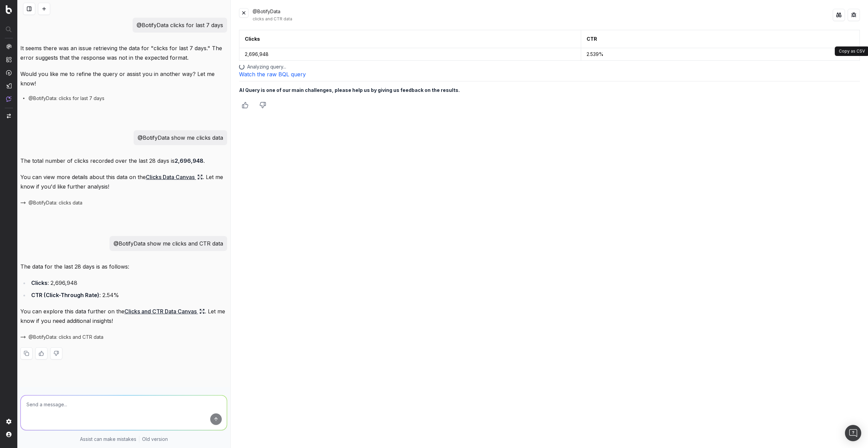 This screenshot has height=448, width=868. Describe the element at coordinates (174, 177) in the screenshot. I see `a: Clicks Data Canvas` at that location.